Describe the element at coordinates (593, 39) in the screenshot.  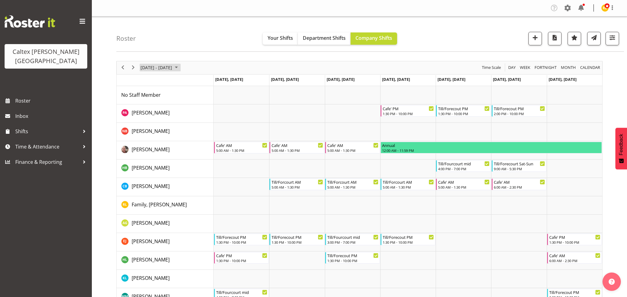
I see `button: Send a list of all shifts for the selected filtered period to all rostered employees.` at that location.